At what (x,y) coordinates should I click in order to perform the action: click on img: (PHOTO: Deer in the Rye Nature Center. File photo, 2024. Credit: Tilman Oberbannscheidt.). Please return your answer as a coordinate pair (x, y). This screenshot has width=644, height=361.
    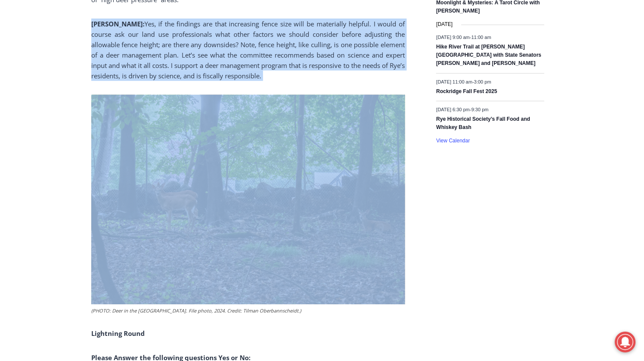
    Looking at the image, I should click on (248, 199).